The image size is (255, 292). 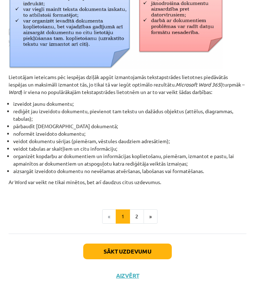 I want to click on button: 2, so click(x=137, y=217).